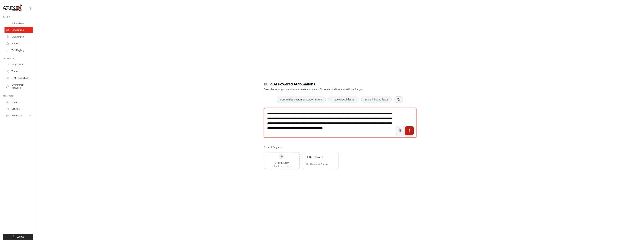 This screenshot has height=243, width=644. What do you see at coordinates (19, 78) in the screenshot?
I see `a: LLM Connections` at bounding box center [19, 78].